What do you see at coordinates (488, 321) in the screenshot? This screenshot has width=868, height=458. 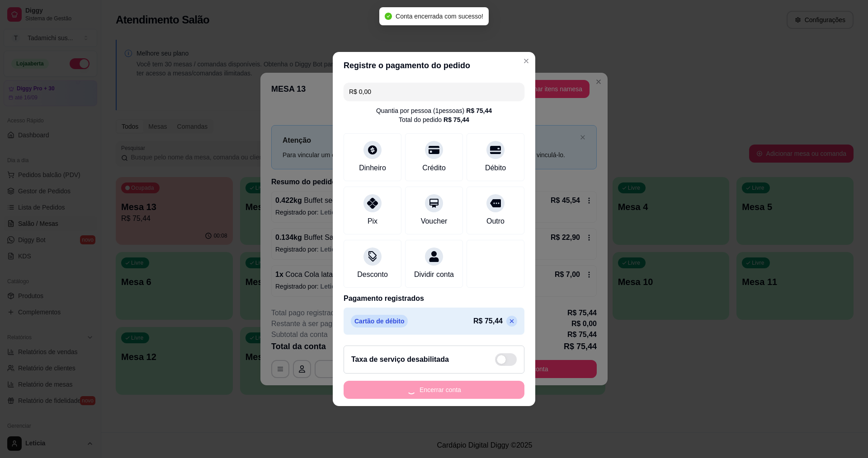 I see `p: R$ 75,44` at bounding box center [488, 321].